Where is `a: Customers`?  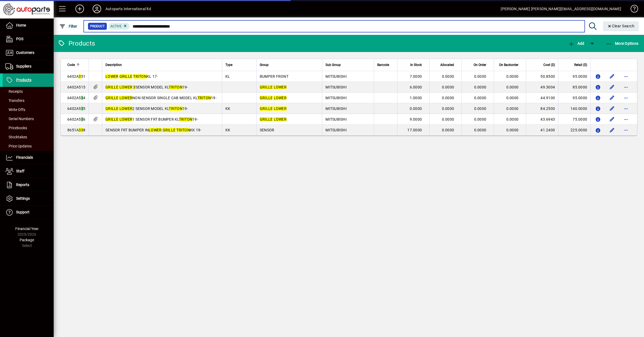
a: Customers is located at coordinates (28, 53).